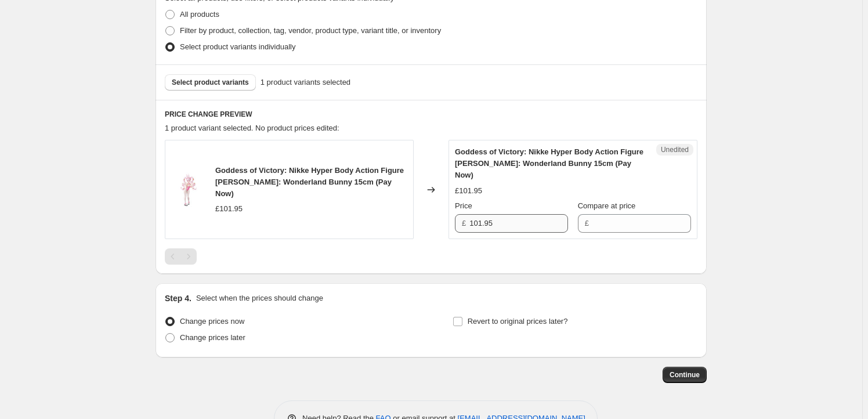 The height and width of the screenshot is (419, 868). I want to click on span: 1 product variant selected. No product prices edited:, so click(252, 128).